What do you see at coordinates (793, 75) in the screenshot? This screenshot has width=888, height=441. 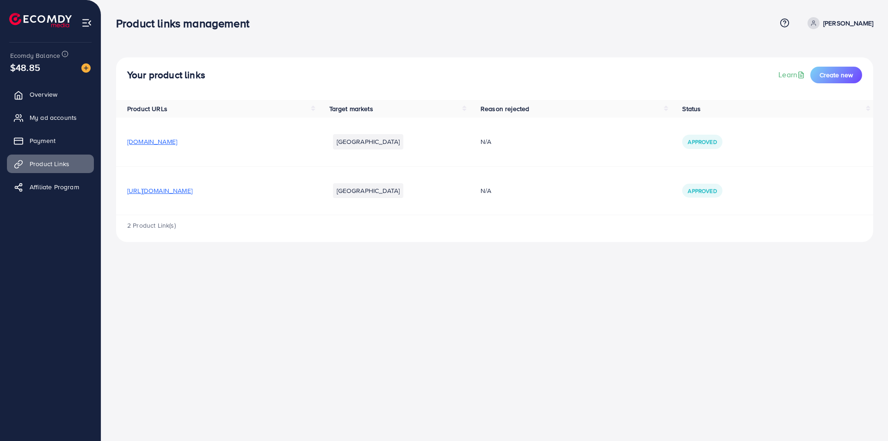 I see `a: Learn` at bounding box center [793, 75].